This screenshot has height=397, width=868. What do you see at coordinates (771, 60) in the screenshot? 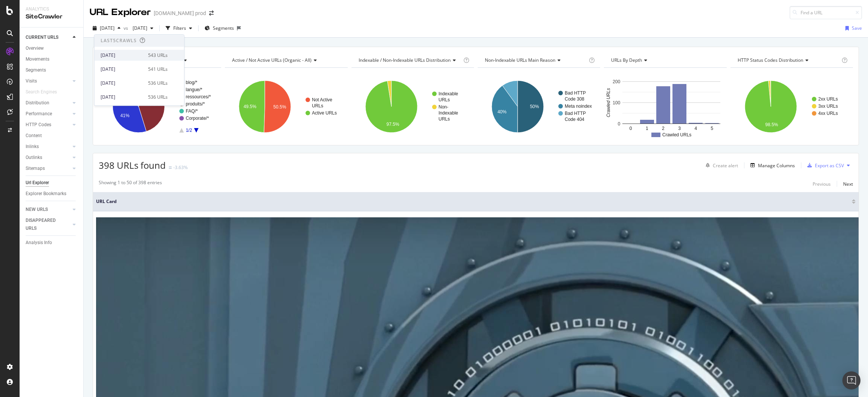
I see `span: HTTP Status Codes Distribution` at bounding box center [771, 60].